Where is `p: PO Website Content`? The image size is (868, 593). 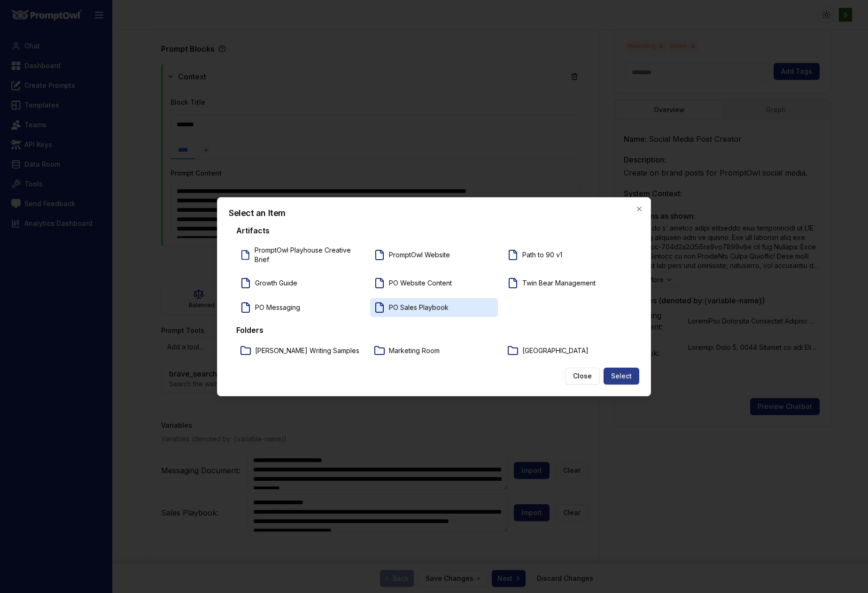
p: PO Website Content is located at coordinates (420, 283).